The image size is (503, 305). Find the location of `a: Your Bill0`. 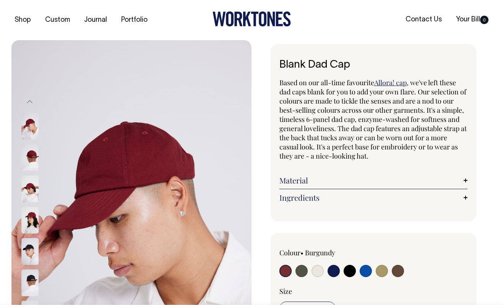

a: Your Bill0 is located at coordinates (473, 20).